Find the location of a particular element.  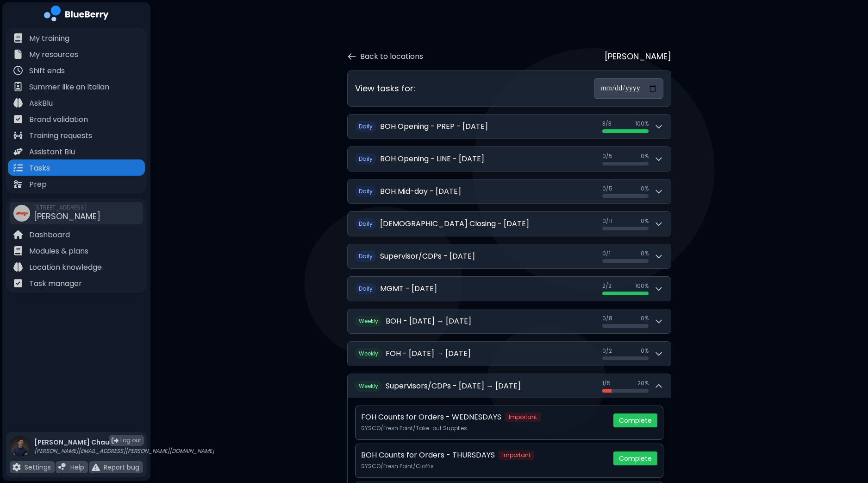

p: My resources is located at coordinates (54, 54).